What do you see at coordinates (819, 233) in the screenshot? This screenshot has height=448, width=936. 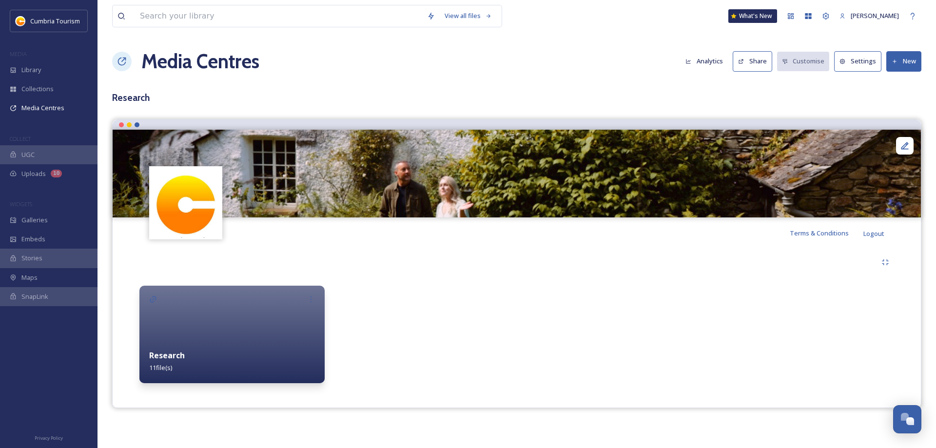 I see `span: Terms & Conditions` at bounding box center [819, 233].